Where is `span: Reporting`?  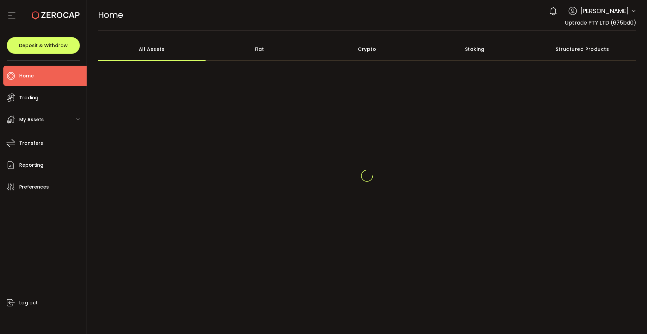 span: Reporting is located at coordinates (31, 165).